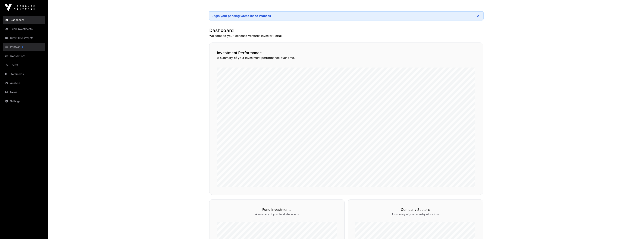  Describe the element at coordinates (241, 16) in the screenshot. I see `div: Begin your pending:` at that location.